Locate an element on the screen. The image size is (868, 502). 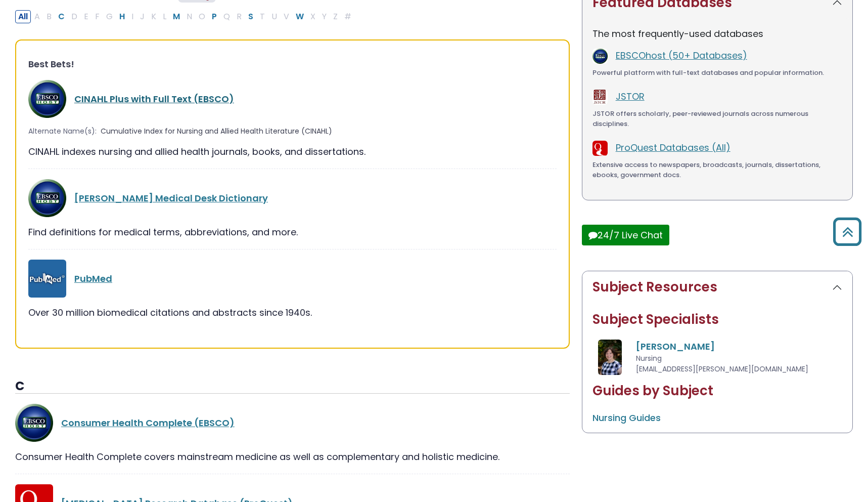
button: Filter Results W is located at coordinates (300, 16).